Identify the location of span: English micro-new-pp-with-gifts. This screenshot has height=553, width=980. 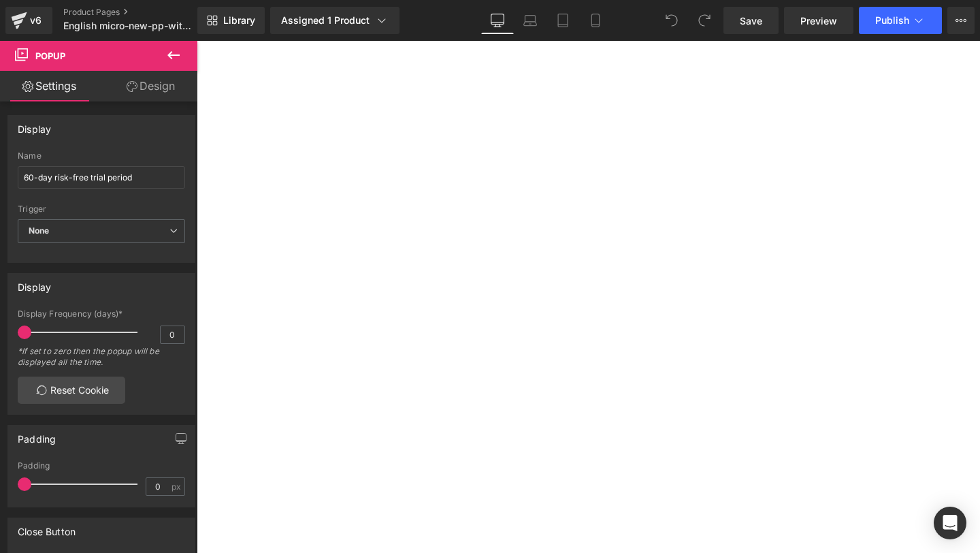
(129, 26).